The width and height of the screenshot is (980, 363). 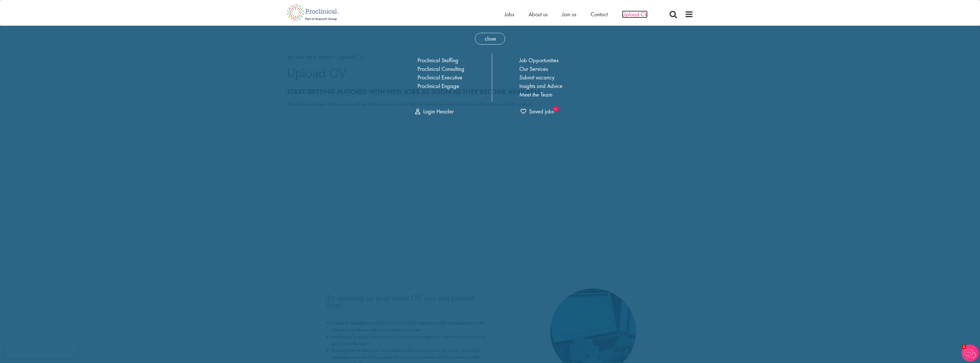 I want to click on img: Chatbot, so click(x=970, y=353).